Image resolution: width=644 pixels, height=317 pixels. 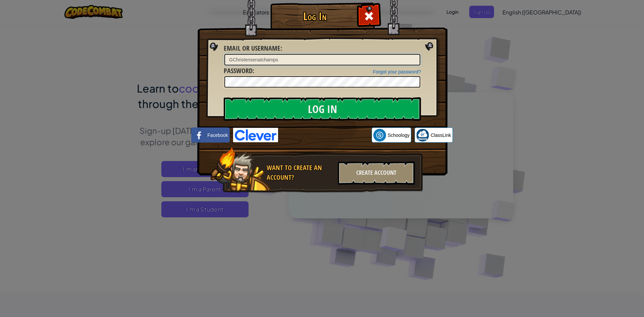 What do you see at coordinates (397, 72) in the screenshot?
I see `a: Forgot your password?` at bounding box center [397, 72].